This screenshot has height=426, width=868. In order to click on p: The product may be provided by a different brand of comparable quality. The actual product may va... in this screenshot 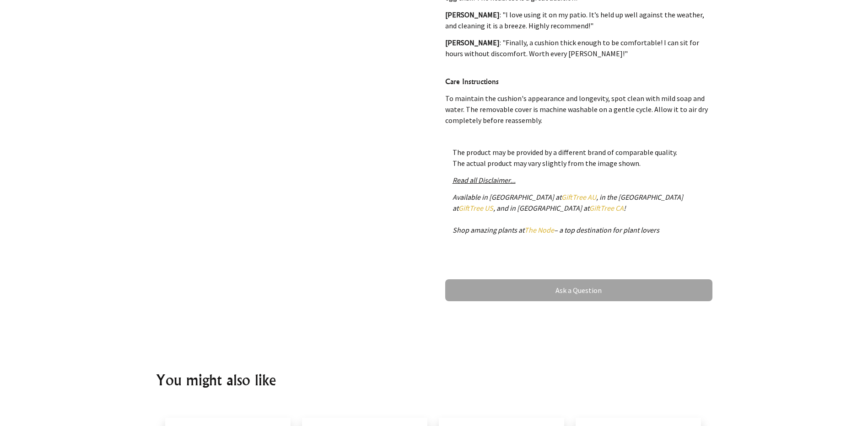, I will do `click(579, 157)`.